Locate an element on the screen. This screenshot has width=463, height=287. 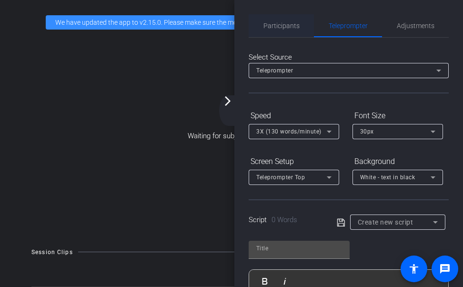
div: Select Source is located at coordinates (349, 57).